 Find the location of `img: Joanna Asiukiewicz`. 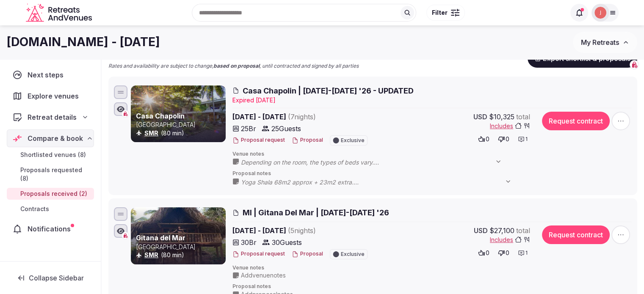

img: Joanna Asiukiewicz is located at coordinates (601, 12).